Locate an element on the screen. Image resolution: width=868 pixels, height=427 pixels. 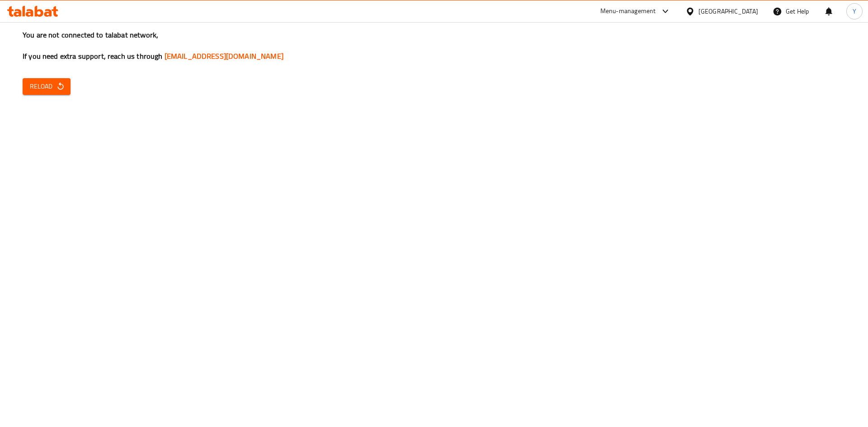
h3: You are not connected to talabat network, If you need extra support, reach us through is located at coordinates (434, 46).